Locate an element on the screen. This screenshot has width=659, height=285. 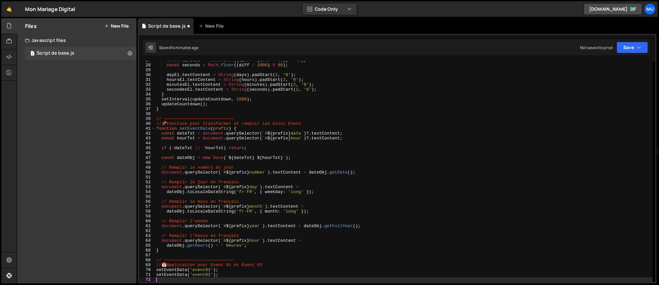
div: 57 is located at coordinates (147, 206).